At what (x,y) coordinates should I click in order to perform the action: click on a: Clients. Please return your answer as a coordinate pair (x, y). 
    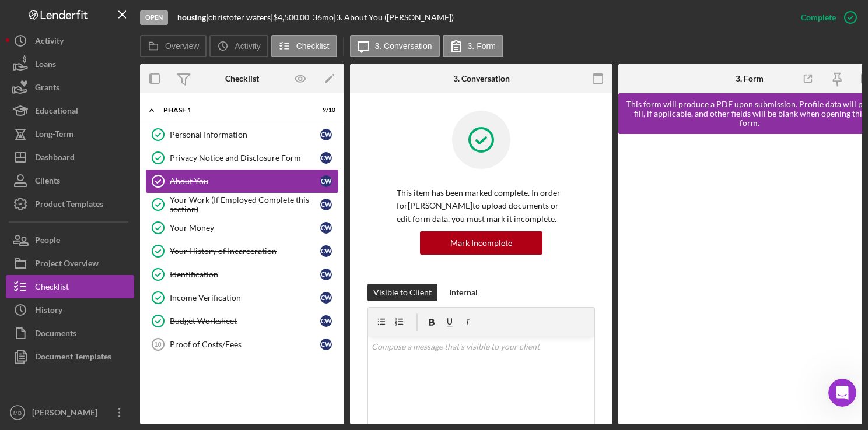
    Looking at the image, I should click on (70, 180).